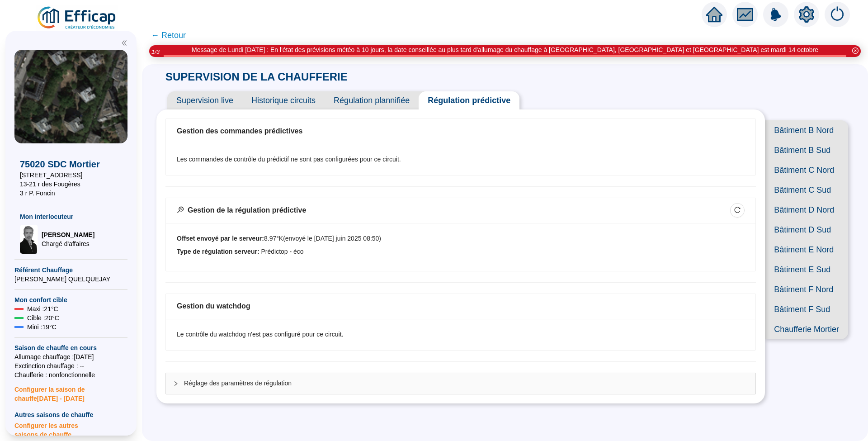  Describe the element at coordinates (43, 309) in the screenshot. I see `span: Maxi : 21 °C` at that location.